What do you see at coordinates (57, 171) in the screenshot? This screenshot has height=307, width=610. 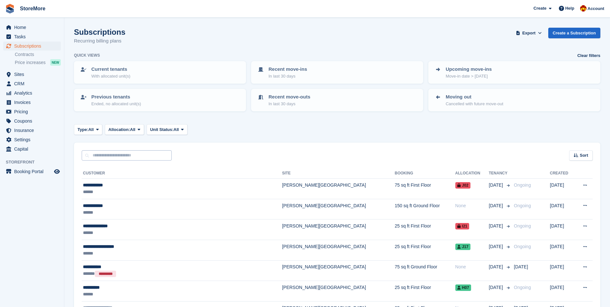 I see `a: Preview store` at bounding box center [57, 171].